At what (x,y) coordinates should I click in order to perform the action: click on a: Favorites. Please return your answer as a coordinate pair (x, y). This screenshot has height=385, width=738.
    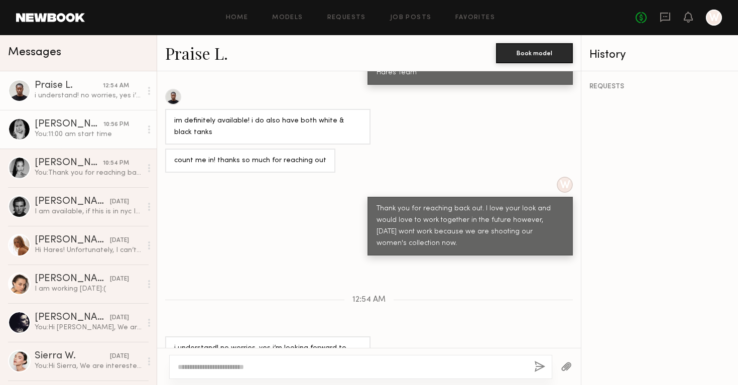
    Looking at the image, I should click on (475, 18).